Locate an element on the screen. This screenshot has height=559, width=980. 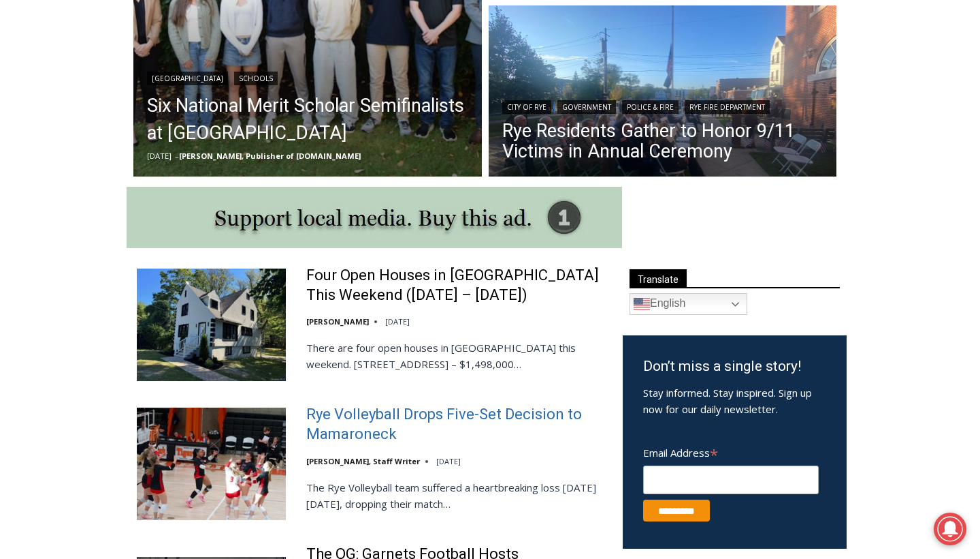
a: English is located at coordinates (688, 304).